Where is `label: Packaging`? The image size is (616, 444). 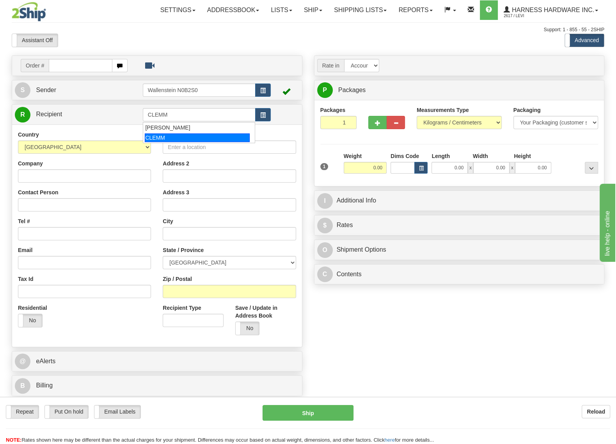
label: Packaging is located at coordinates (527, 110).